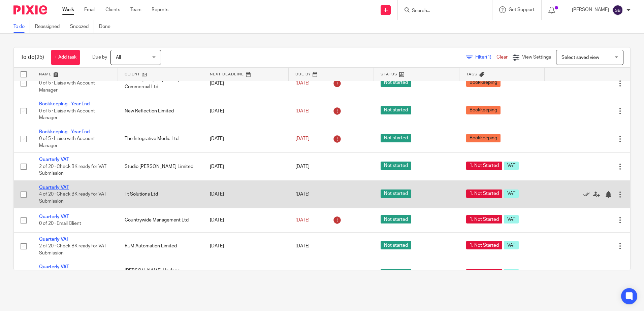 The height and width of the screenshot is (311, 644). I want to click on span: Select saved view, so click(580, 58).